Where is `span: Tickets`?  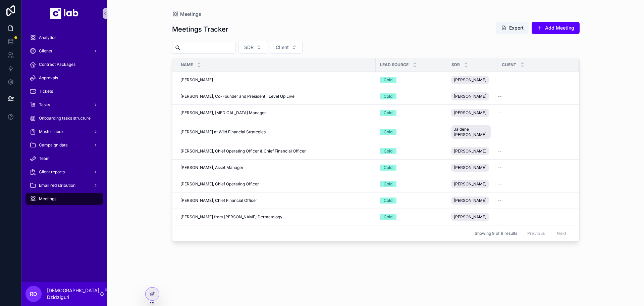 span: Tickets is located at coordinates (46, 91).